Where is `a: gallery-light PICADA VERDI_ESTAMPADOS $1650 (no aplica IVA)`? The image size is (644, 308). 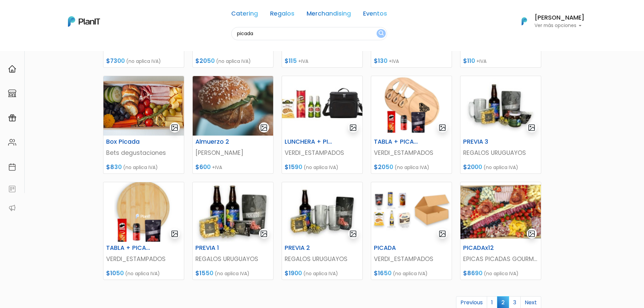
a: gallery-light PICADA VERDI_ESTAMPADOS $1650 (no aplica IVA) is located at coordinates (411, 231).